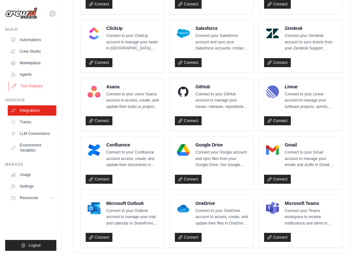 This screenshot has height=256, width=361. Describe the element at coordinates (311, 101) in the screenshot. I see `p: Connect to your Linear account to manage your software projects, sprints, tasks, and bug tracking...` at that location.